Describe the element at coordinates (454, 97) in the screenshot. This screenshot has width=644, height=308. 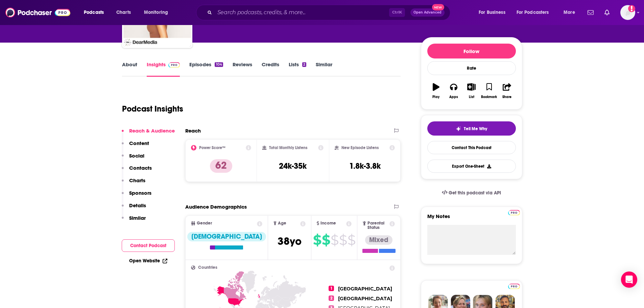
I see `div: Apps` at that location.